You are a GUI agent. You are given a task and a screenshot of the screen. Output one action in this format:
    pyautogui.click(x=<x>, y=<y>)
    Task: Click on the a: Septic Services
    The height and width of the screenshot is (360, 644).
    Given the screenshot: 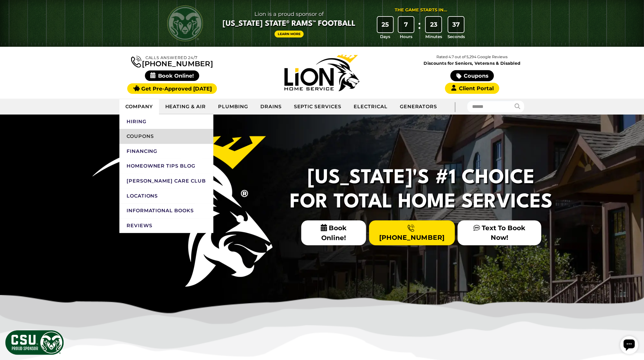 What is the action you would take?
    pyautogui.click(x=318, y=107)
    